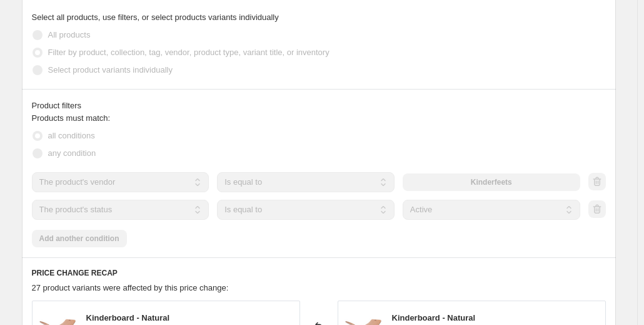 The width and height of the screenshot is (644, 325). I want to click on span: any condition, so click(72, 152).